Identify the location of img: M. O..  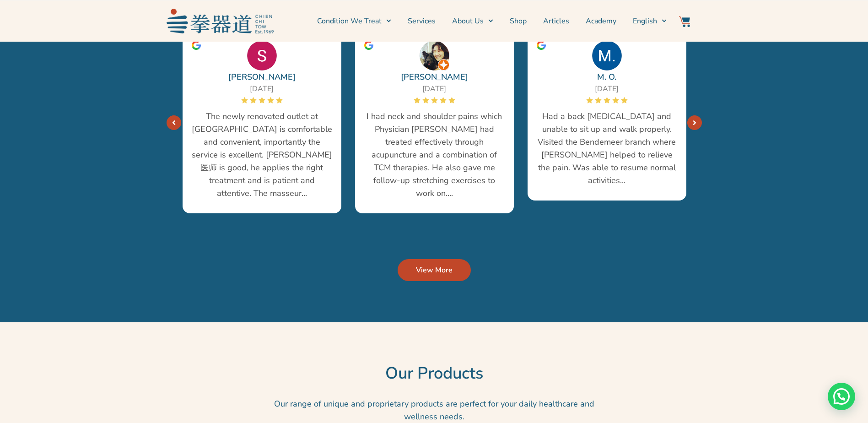
(607, 56).